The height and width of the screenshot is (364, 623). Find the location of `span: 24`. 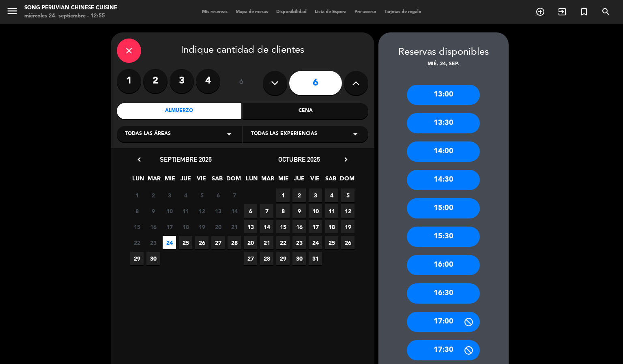

span: 24 is located at coordinates (315, 242).